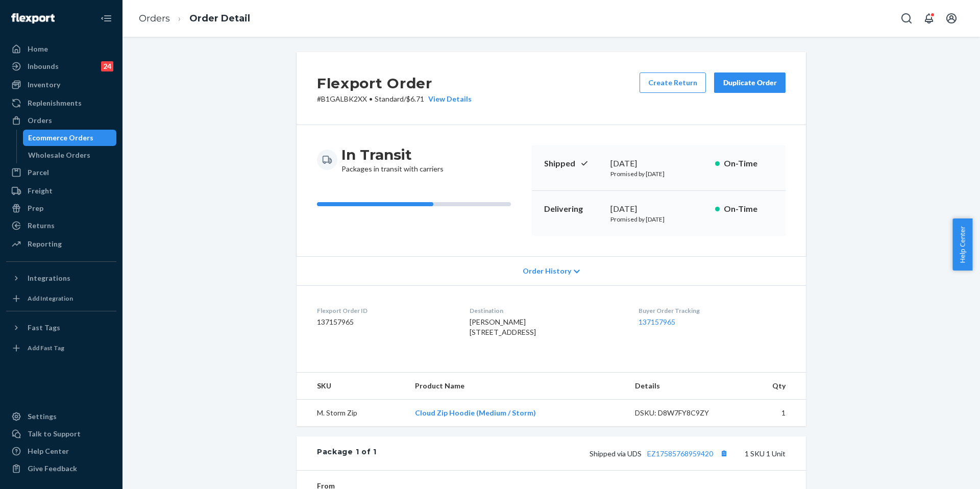  I want to click on a: Returns, so click(61, 225).